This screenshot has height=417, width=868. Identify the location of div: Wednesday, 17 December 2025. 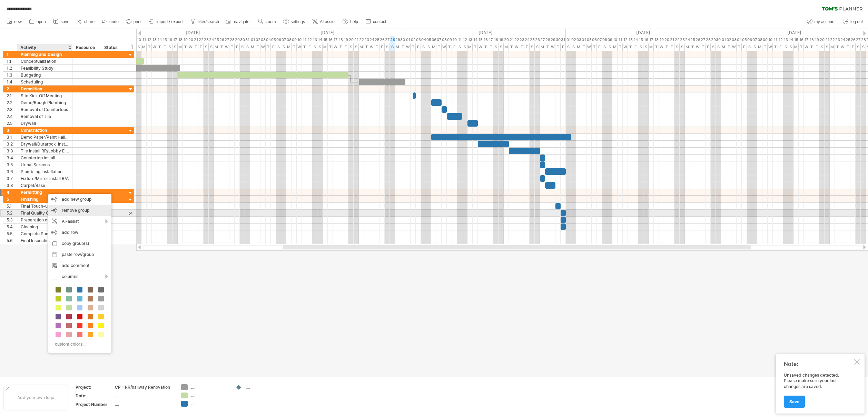
(807, 40).